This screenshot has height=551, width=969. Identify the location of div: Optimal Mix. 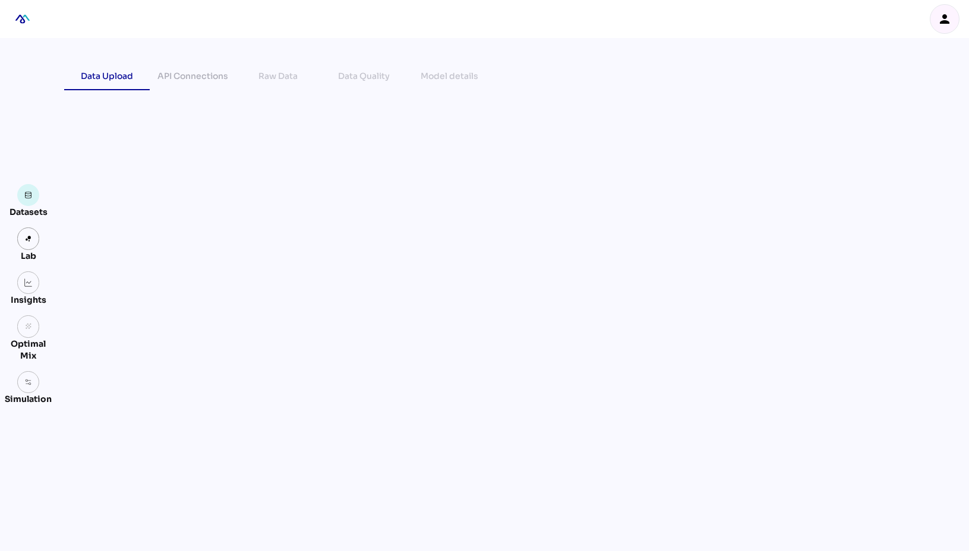
(28, 350).